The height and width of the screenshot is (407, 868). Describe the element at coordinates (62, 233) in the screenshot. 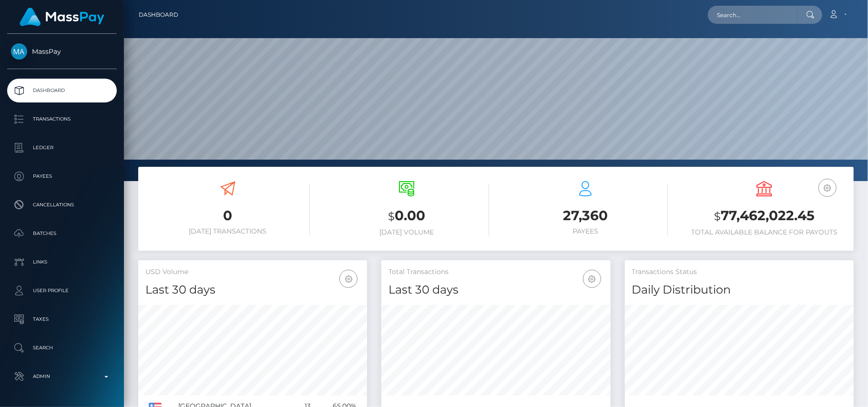

I see `a: Batches` at that location.